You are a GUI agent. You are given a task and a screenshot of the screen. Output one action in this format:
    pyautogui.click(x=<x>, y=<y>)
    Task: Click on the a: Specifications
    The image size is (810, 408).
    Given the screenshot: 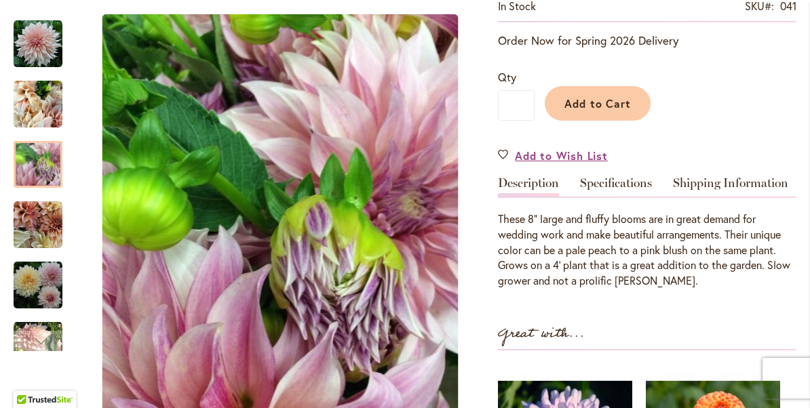 What is the action you would take?
    pyautogui.click(x=616, y=186)
    